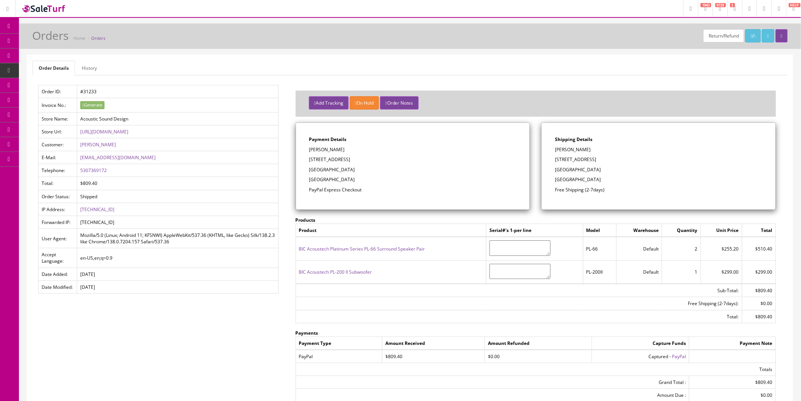 The height and width of the screenshot is (401, 801). I want to click on td: Serial#'s 1-per line, so click(535, 230).